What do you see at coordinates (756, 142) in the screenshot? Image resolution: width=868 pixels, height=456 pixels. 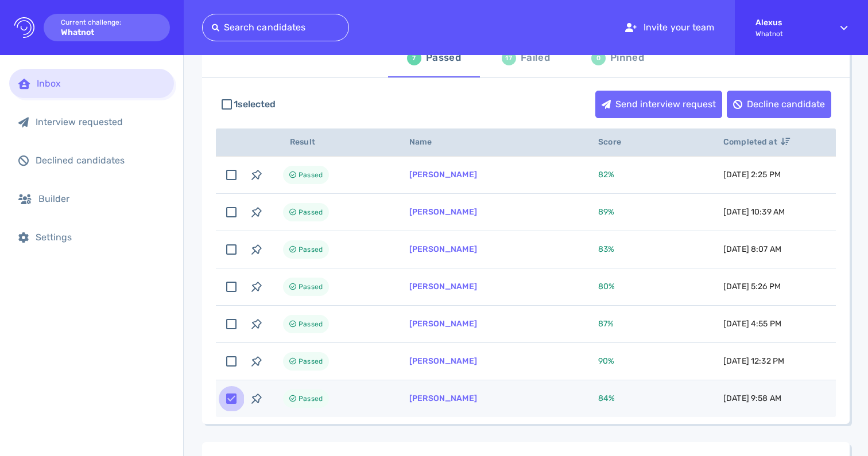 I see `span: Completed at` at bounding box center [756, 142].